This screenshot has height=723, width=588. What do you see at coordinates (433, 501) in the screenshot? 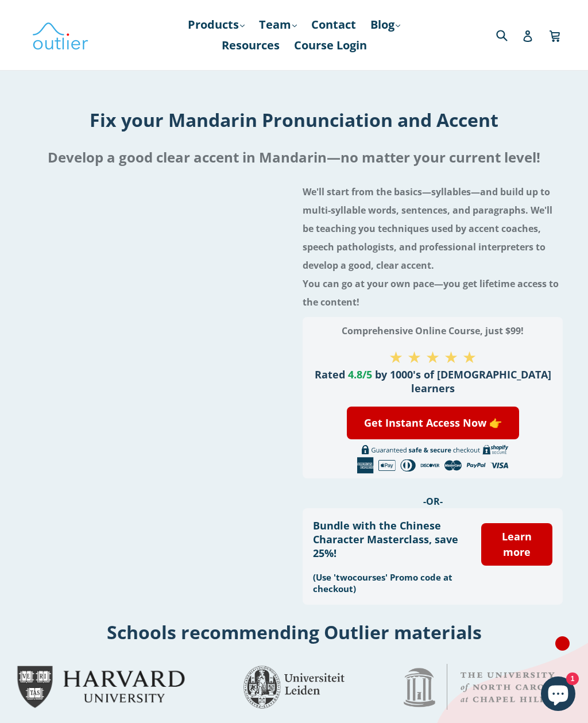
I see `span: -OR-` at bounding box center [433, 501].